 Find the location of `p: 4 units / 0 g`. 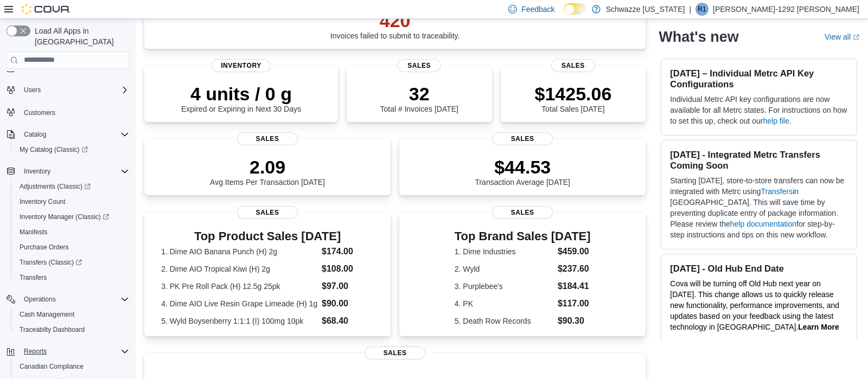

p: 4 units / 0 g is located at coordinates (241, 94).